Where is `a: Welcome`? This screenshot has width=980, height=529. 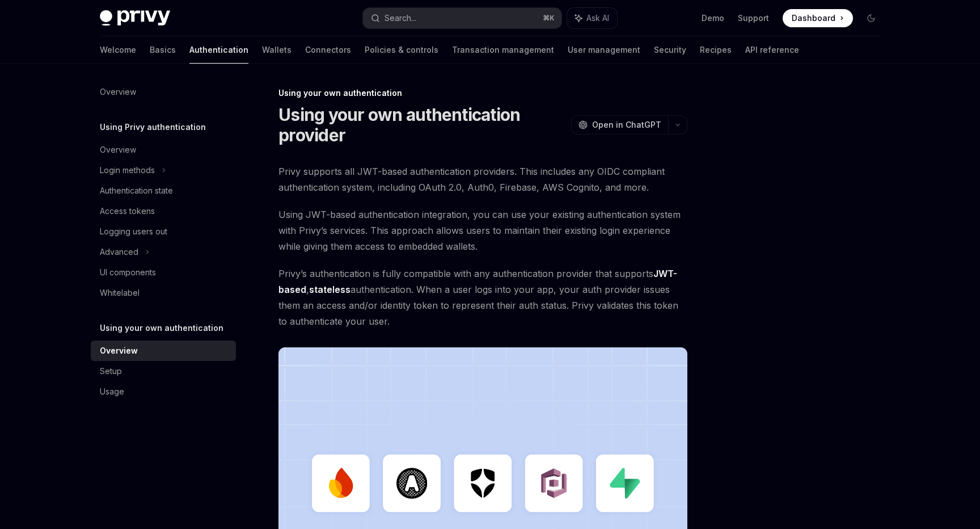 a: Welcome is located at coordinates (118, 50).